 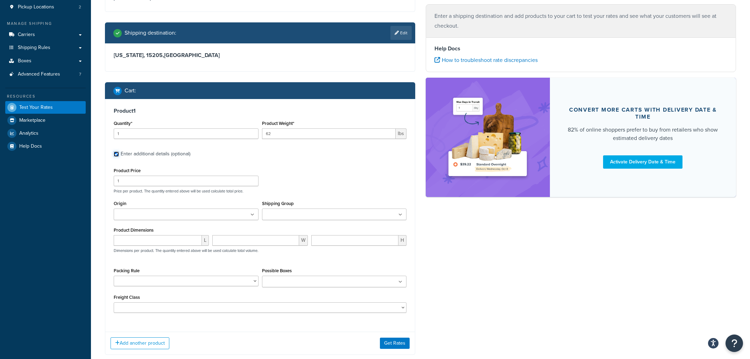 I want to click on li: Boxes, so click(x=45, y=61).